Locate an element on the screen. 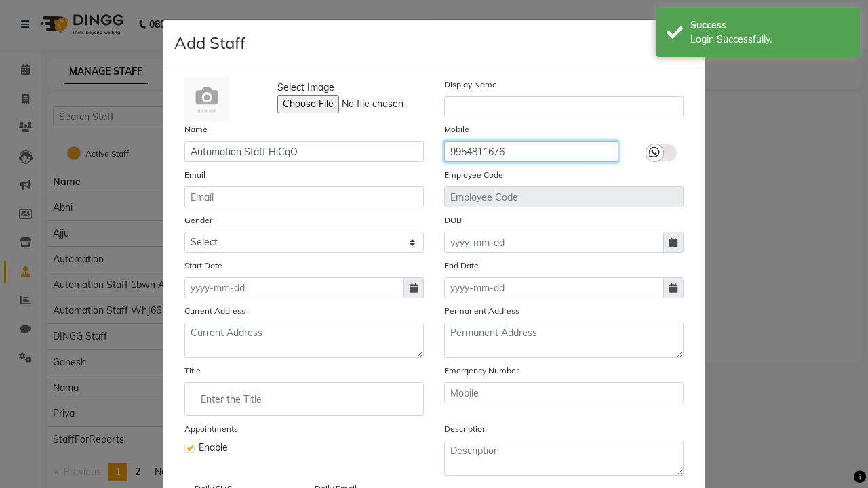  label: Display Name is located at coordinates (471, 85).